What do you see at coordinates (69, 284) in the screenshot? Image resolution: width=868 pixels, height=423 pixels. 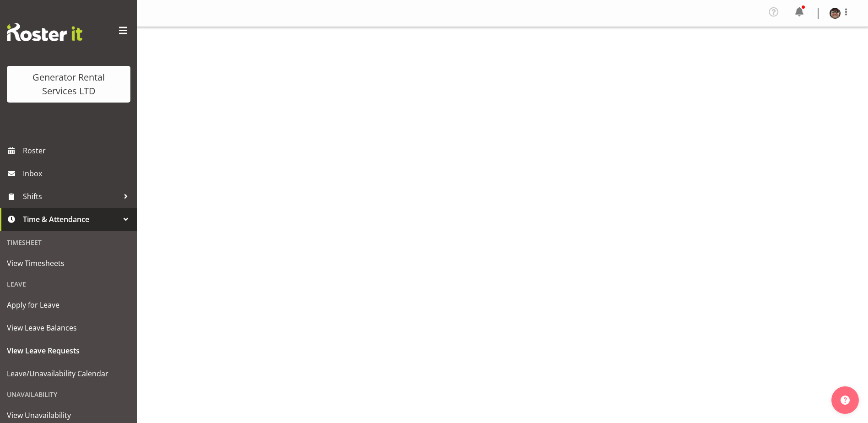 I see `div: Leave` at bounding box center [69, 284].